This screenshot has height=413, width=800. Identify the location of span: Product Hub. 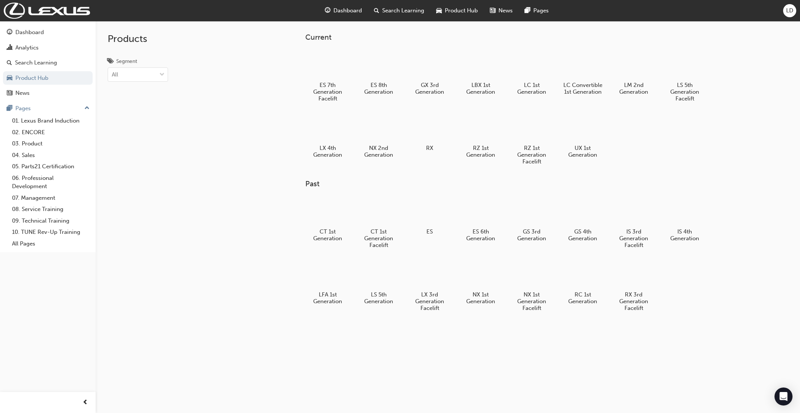
(461, 10).